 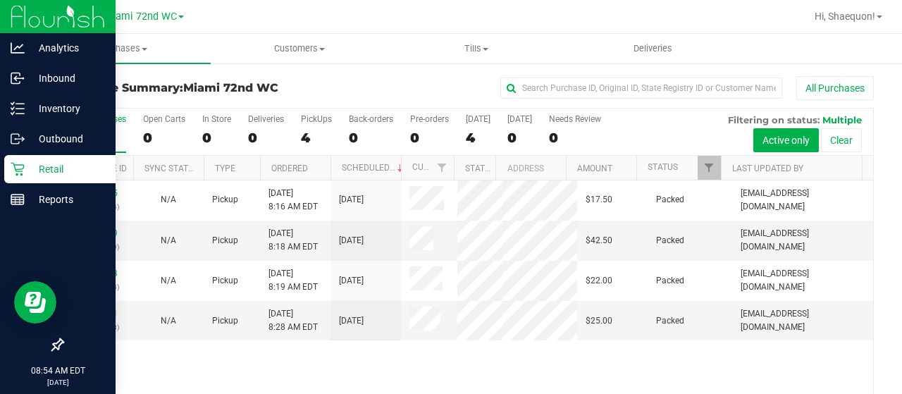 I want to click on p: Retail, so click(x=67, y=169).